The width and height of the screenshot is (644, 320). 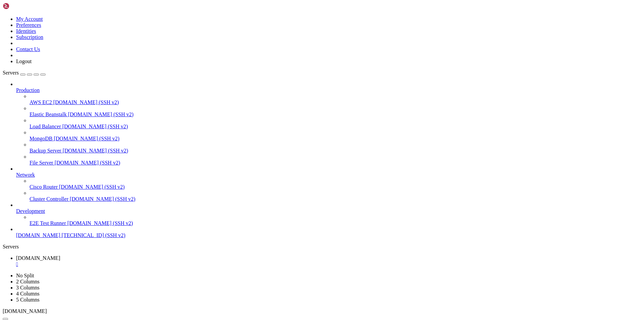 What do you see at coordinates (28, 282) in the screenshot?
I see `a: 2 Columns` at bounding box center [28, 282].